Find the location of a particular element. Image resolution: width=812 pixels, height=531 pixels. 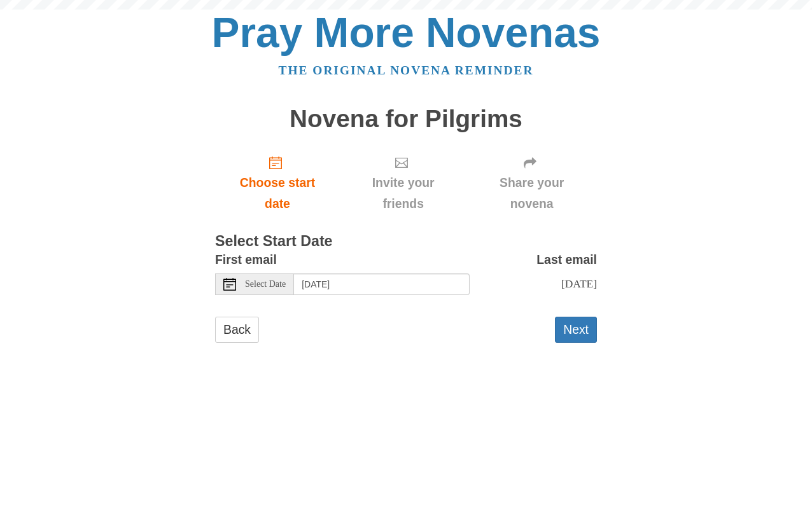

span: Invite your friends is located at coordinates (403, 193).